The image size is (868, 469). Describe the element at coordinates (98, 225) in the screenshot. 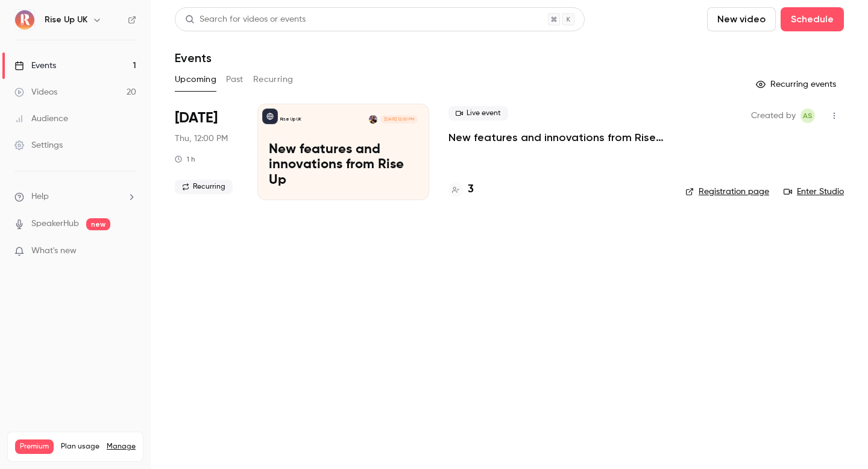

I see `span: new` at that location.